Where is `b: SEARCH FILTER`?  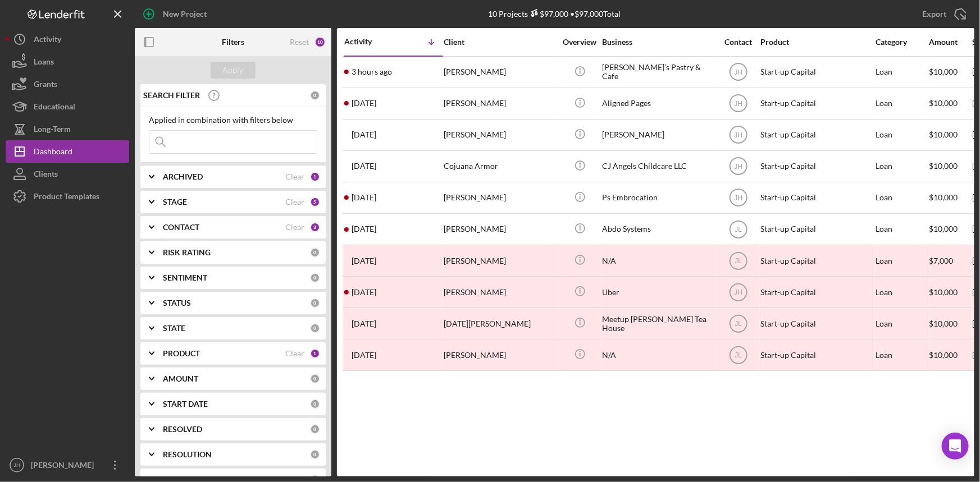
b: SEARCH FILTER is located at coordinates (171, 95).